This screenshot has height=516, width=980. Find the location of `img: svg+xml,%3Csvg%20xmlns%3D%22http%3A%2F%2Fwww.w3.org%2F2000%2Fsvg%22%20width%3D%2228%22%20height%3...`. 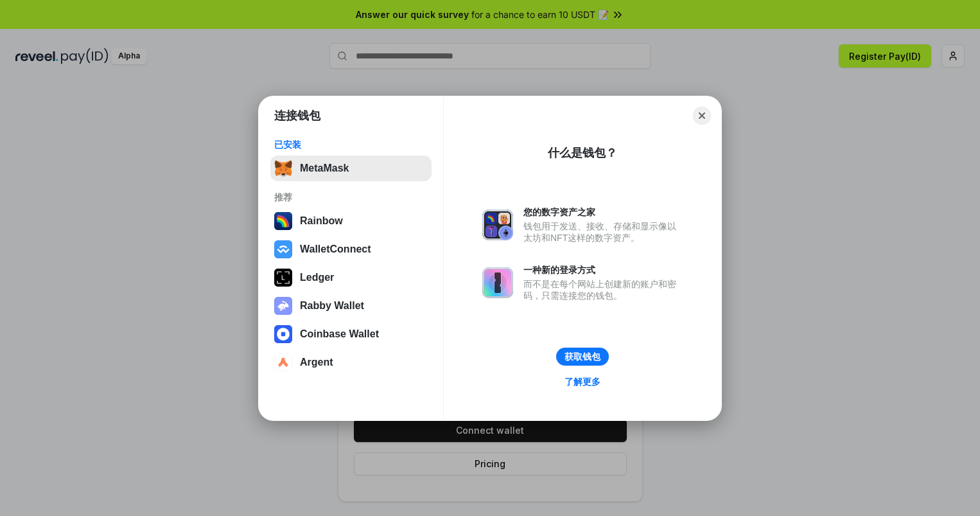

img: svg+xml,%3Csvg%20xmlns%3D%22http%3A%2F%2Fwww.w3.org%2F2000%2Fsvg%22%20width%3D%2228%22%20height%3... is located at coordinates (283, 277).